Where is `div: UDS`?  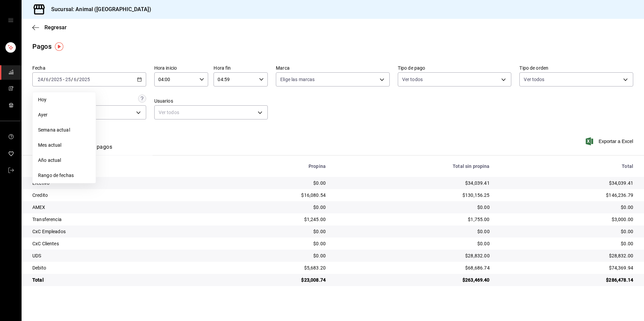 div: UDS is located at coordinates (118, 256).